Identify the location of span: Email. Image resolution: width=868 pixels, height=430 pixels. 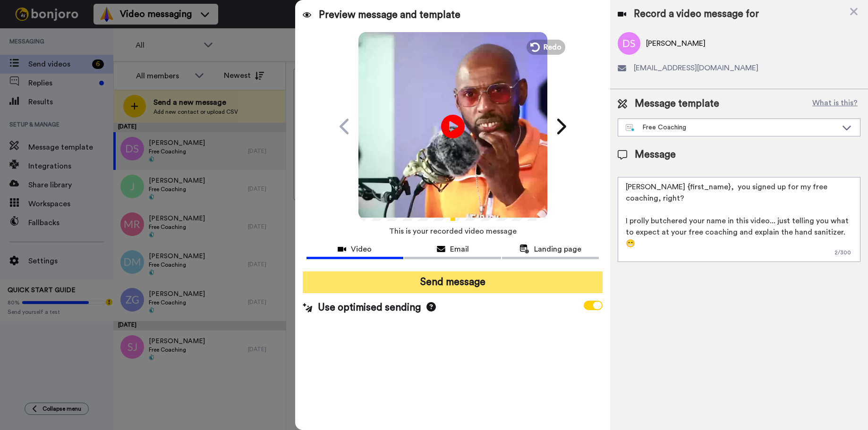
(460, 250).